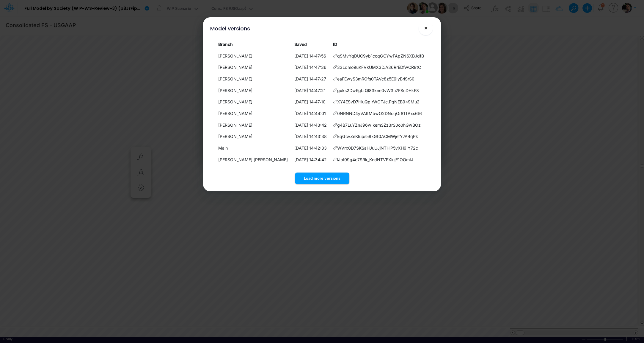 The width and height of the screenshot is (644, 343). Describe the element at coordinates (379, 125) in the screenshot. I see `span: g4B7LuYZnJ96wIkemSZz3rS0o0hGwBOz` at that location.